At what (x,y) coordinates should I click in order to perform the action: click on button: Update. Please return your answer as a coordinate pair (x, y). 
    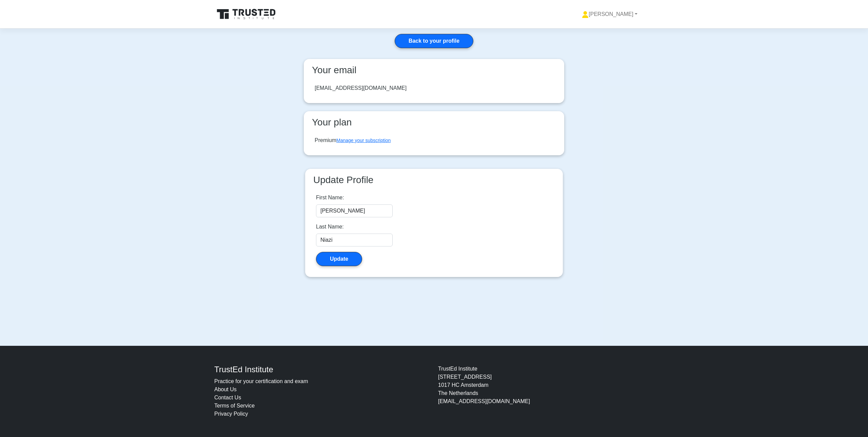
    Looking at the image, I should click on (339, 260).